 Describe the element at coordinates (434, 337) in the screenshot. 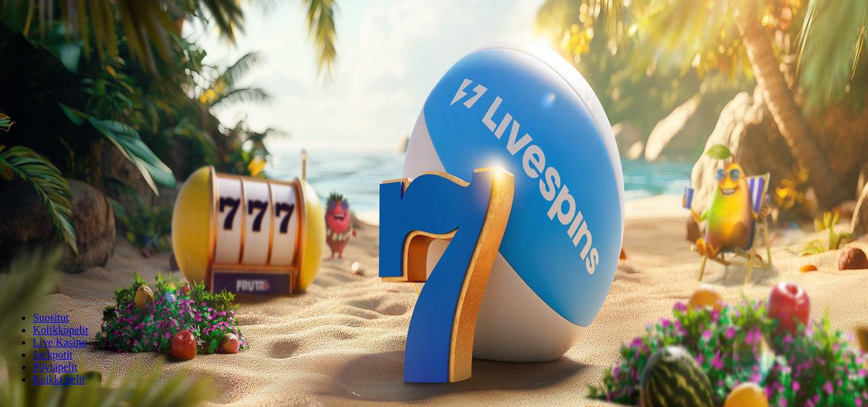

I see `nav: Lobby` at that location.